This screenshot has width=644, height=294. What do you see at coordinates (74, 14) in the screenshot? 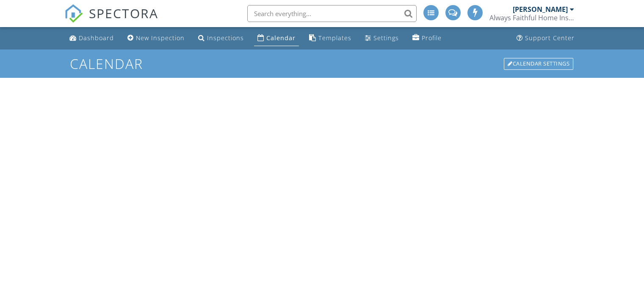
I see `img: The Best Home Inspection Software - Spectora` at bounding box center [74, 14].